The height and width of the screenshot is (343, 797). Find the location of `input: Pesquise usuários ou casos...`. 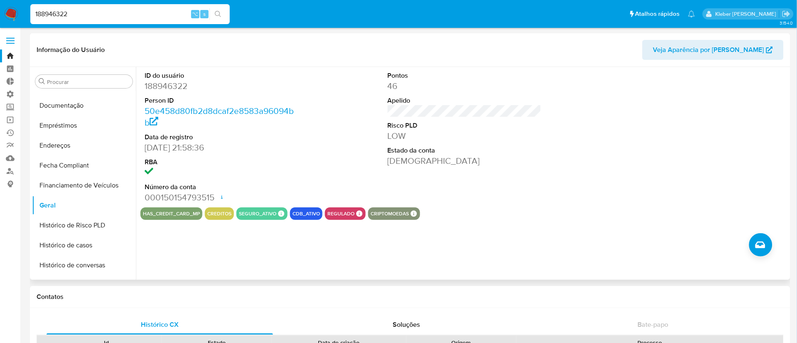

input: Pesquise usuários ou casos... is located at coordinates (130, 14).